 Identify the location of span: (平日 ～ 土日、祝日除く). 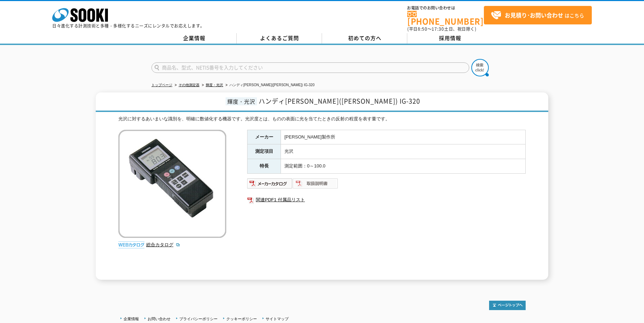
(442, 29).